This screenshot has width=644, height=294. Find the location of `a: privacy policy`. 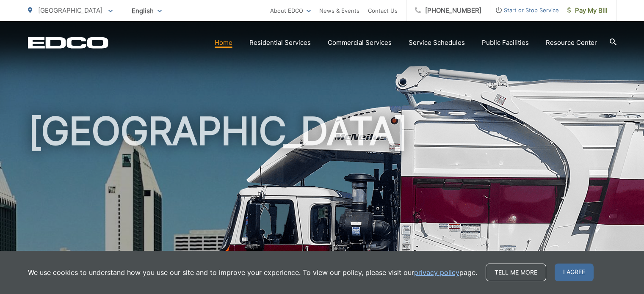

a: privacy policy is located at coordinates (437, 273).